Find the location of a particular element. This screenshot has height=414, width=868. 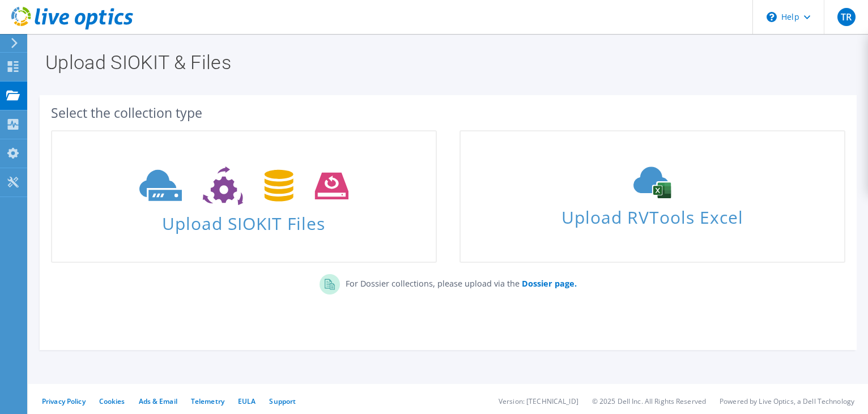

a: Dossier page. is located at coordinates (548, 283).